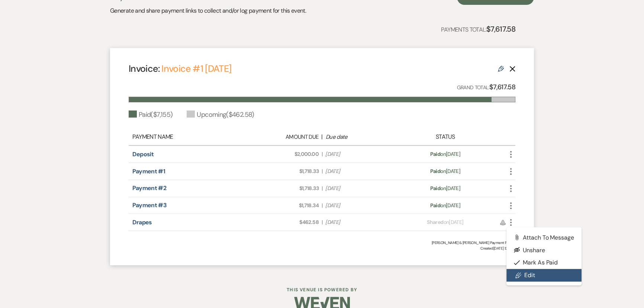 This screenshot has width=644, height=308. I want to click on div: Upcoming ( $462.58 ), so click(220, 114).